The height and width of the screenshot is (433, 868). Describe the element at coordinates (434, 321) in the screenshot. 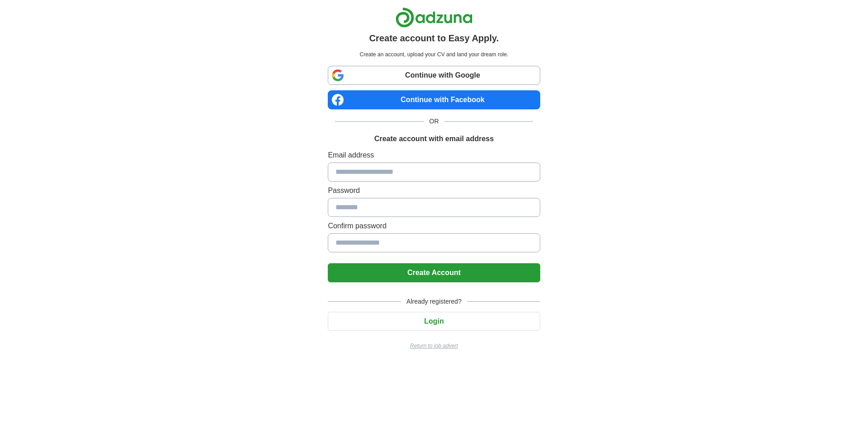

I see `a: Login` at that location.